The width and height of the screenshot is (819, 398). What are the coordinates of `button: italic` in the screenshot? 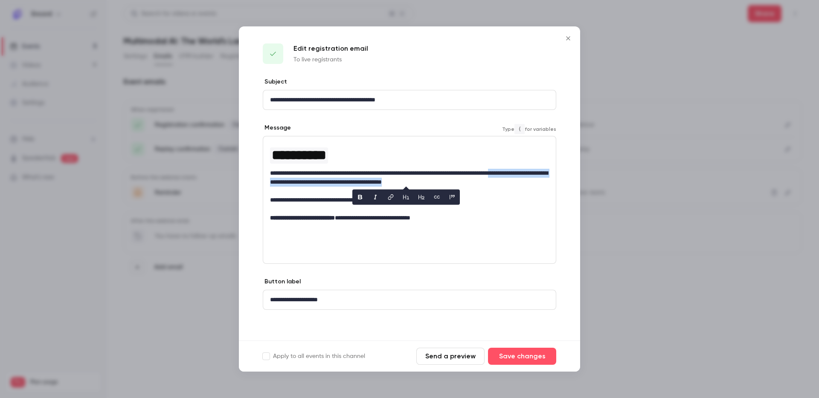 It's located at (375, 197).